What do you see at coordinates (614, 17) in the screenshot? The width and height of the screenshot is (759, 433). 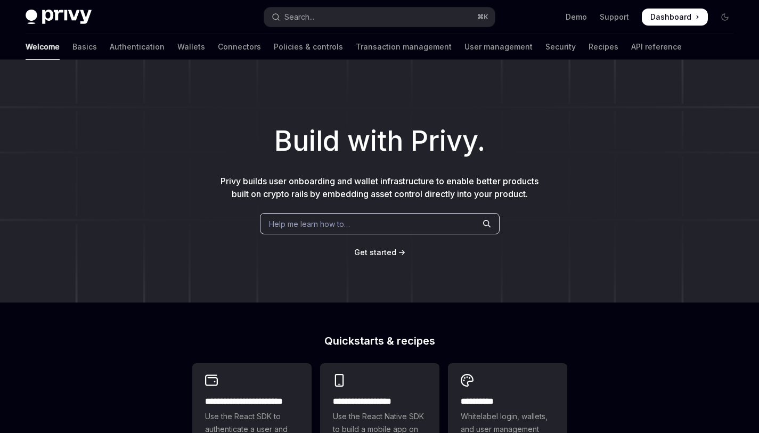 I see `a: Support` at bounding box center [614, 17].